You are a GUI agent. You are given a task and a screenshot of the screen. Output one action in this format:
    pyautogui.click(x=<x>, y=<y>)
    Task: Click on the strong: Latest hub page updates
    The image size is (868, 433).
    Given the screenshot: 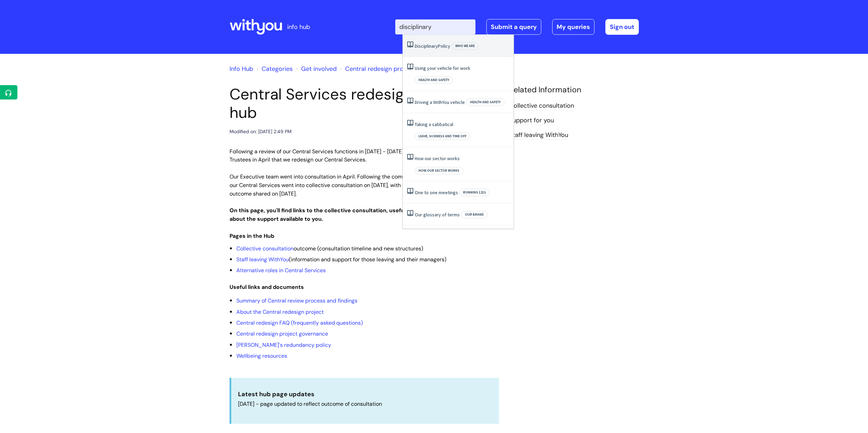 What is the action you would take?
    pyautogui.click(x=276, y=394)
    